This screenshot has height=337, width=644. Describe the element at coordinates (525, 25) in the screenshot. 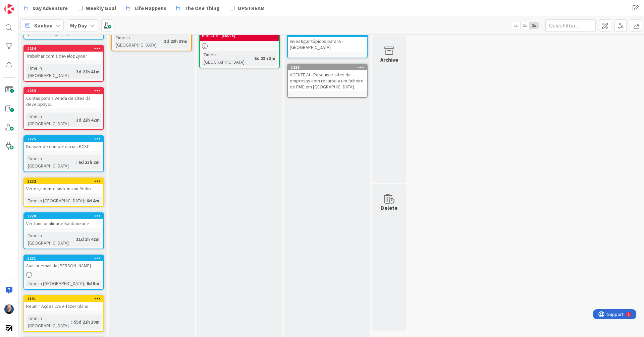

I see `span: 2x` at that location.